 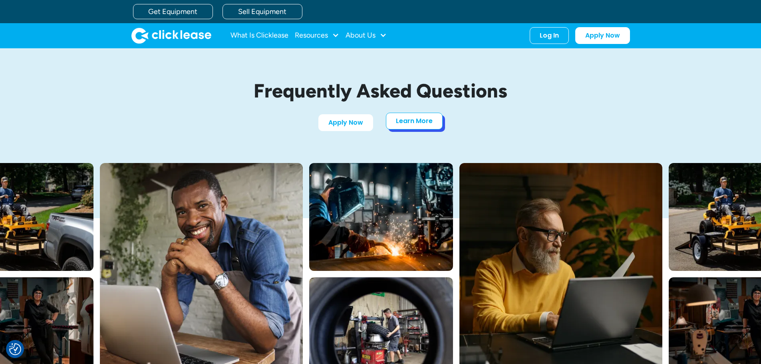 What do you see at coordinates (173, 12) in the screenshot?
I see `a: Get Equipment` at bounding box center [173, 12].